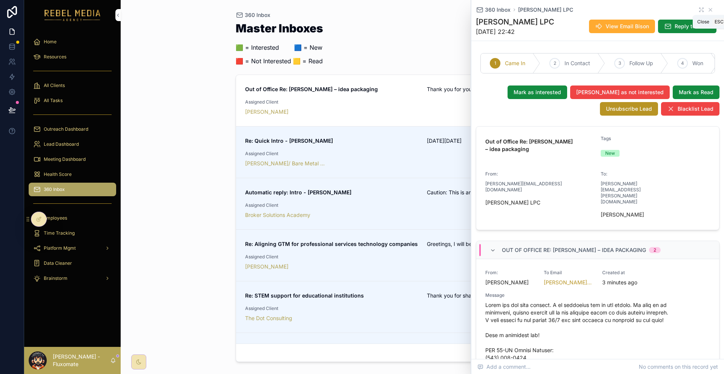 This screenshot has width=724, height=374. I want to click on span: In Contact, so click(577, 63).